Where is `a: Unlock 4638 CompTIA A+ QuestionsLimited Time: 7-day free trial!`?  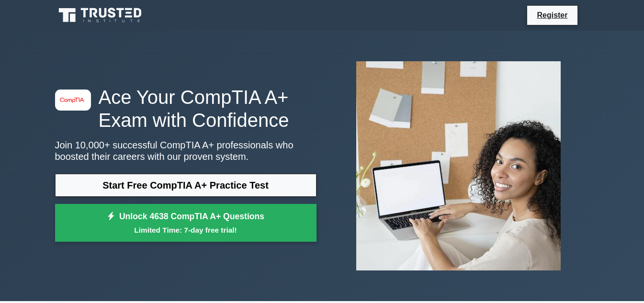 a: Unlock 4638 CompTIA A+ QuestionsLimited Time: 7-day free trial! is located at coordinates (186, 223).